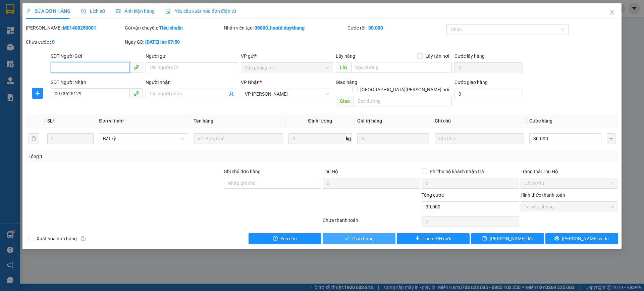 The width and height of the screenshot is (644, 291). I want to click on span: Xuất hóa đơn hàng, so click(57, 239).